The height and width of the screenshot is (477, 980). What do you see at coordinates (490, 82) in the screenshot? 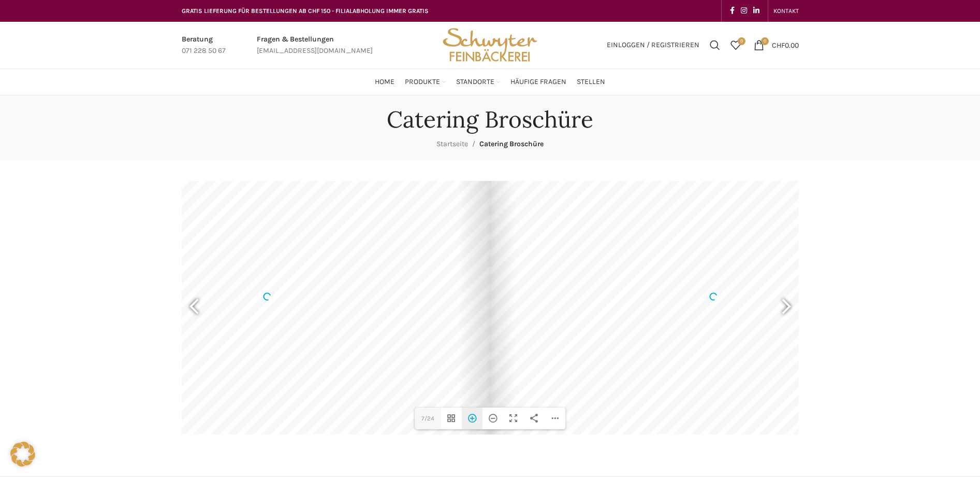
I see `div: Main navigation` at bounding box center [490, 82].